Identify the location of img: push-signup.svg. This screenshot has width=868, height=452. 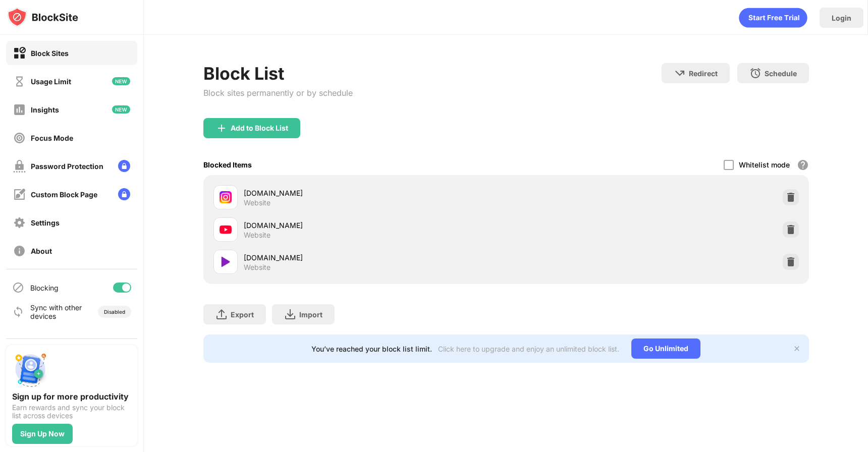
(30, 369).